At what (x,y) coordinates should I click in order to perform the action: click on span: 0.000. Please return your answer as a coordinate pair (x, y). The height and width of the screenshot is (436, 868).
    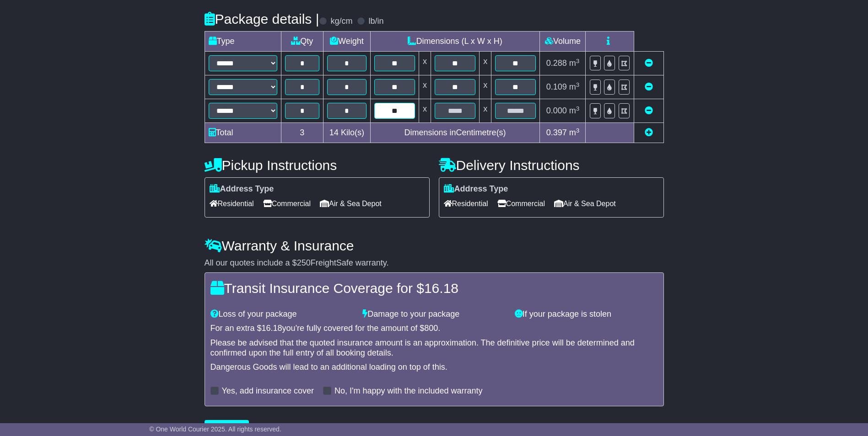
    Looking at the image, I should click on (556, 111).